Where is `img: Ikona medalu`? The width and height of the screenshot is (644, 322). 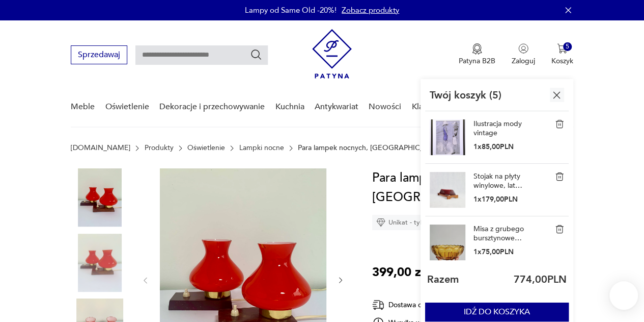 img: Ikona medalu is located at coordinates (477, 49).